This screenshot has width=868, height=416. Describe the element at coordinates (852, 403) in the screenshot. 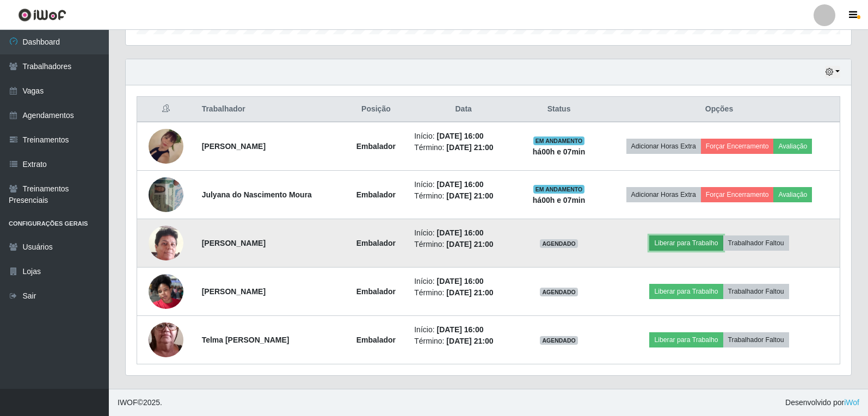

I see `a: iWof` at that location.